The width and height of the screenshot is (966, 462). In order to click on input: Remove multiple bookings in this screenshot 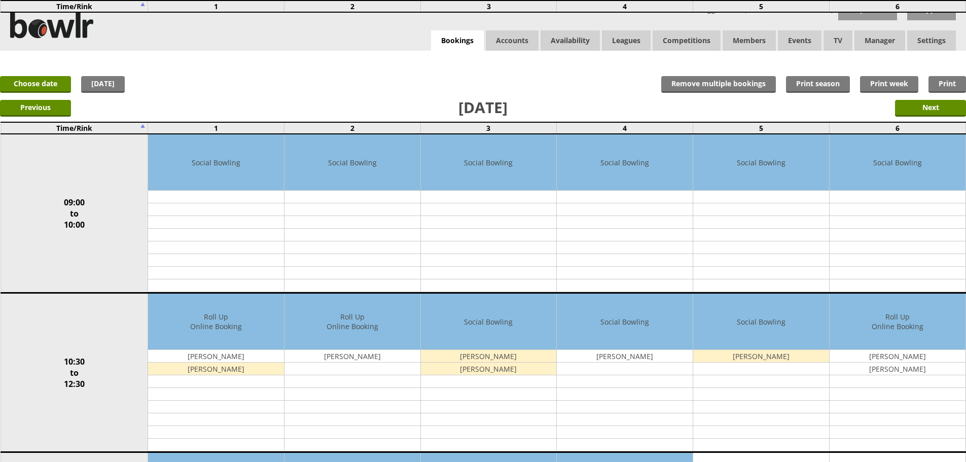, I will do `click(719, 84)`.